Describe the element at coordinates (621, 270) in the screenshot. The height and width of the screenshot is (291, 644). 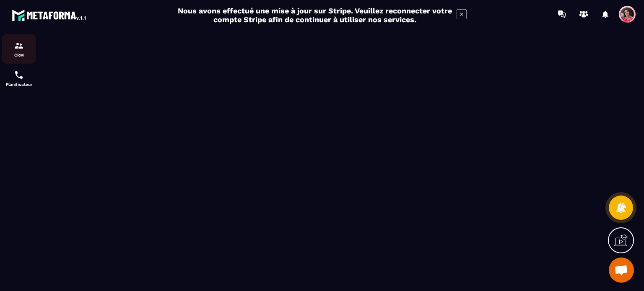
I see `div: Ouvrir le chat` at that location.